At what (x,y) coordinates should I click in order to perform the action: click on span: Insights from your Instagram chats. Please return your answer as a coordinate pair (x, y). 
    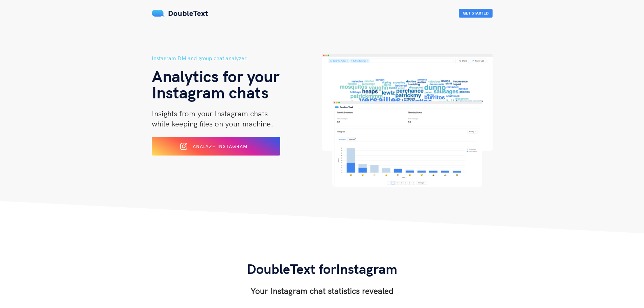
    Looking at the image, I should click on (210, 113).